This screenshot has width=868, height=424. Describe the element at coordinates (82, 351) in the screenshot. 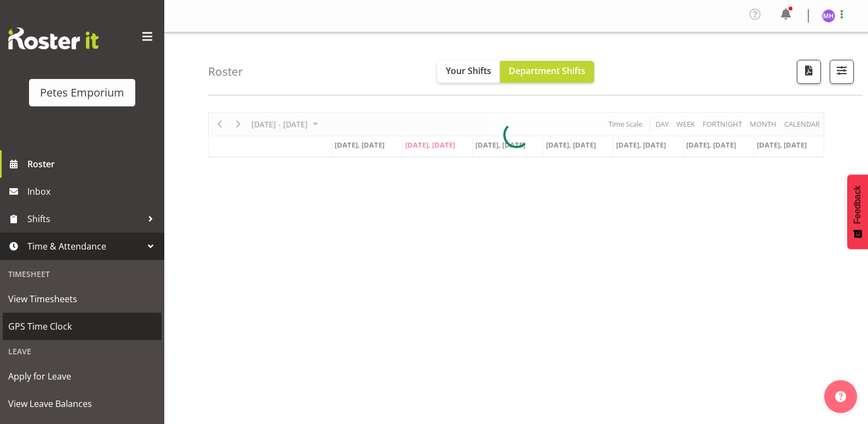

I see `div: Leave` at that location.